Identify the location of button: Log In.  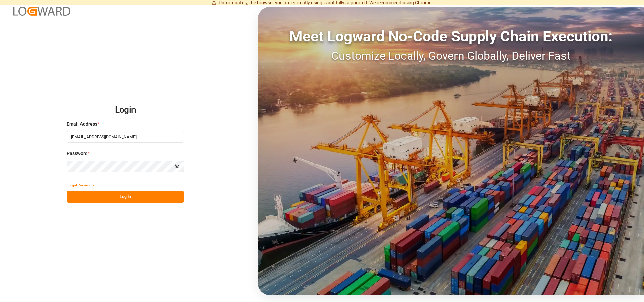
(125, 197).